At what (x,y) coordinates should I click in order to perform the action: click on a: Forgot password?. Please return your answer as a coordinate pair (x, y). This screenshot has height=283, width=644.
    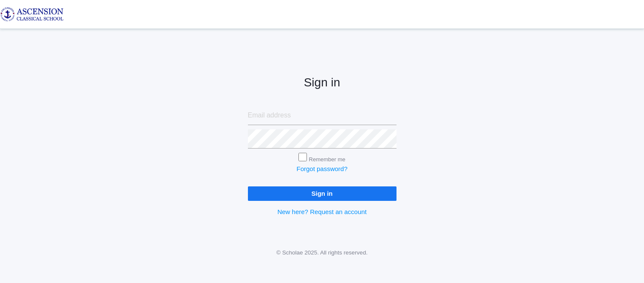
    Looking at the image, I should click on (322, 168).